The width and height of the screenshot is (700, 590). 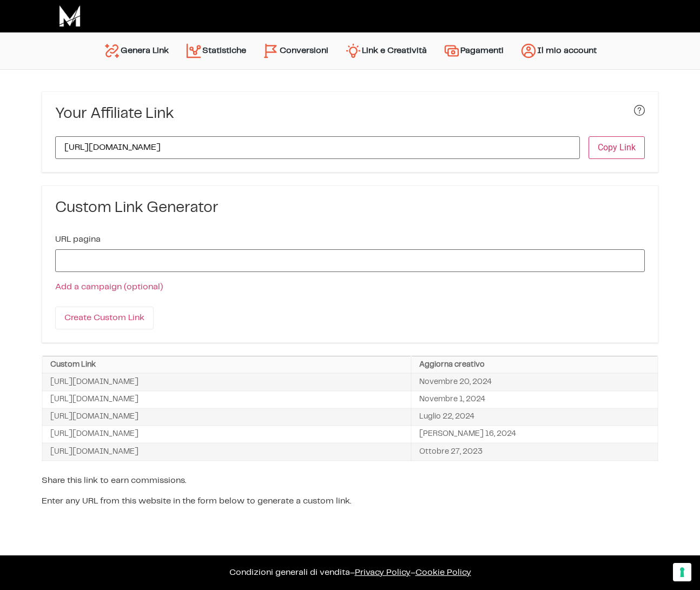 What do you see at coordinates (534, 451) in the screenshot?
I see `td: Ottobre 27, 2023` at bounding box center [534, 451].